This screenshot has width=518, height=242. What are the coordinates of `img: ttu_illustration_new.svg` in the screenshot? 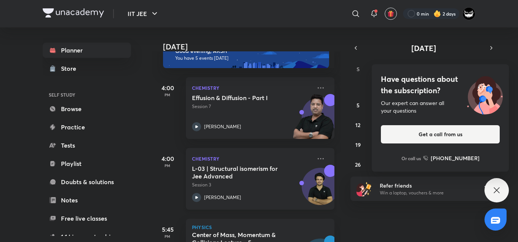 It's located at (485, 94).